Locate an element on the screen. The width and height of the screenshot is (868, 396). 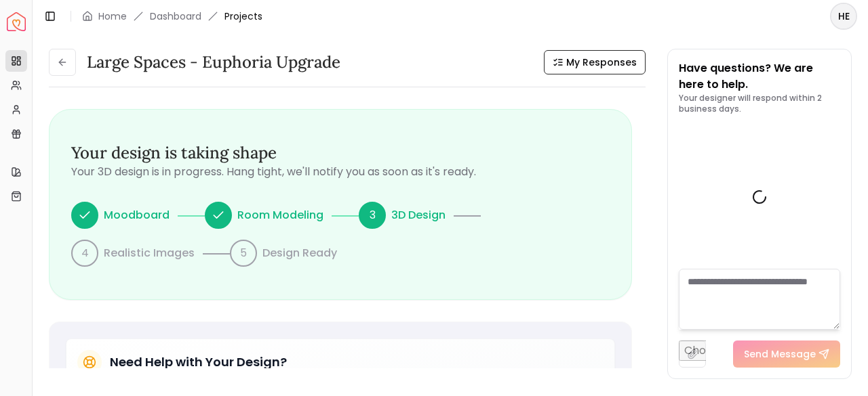
p: Your designer will respond within 2 business days. is located at coordinates (760, 104).